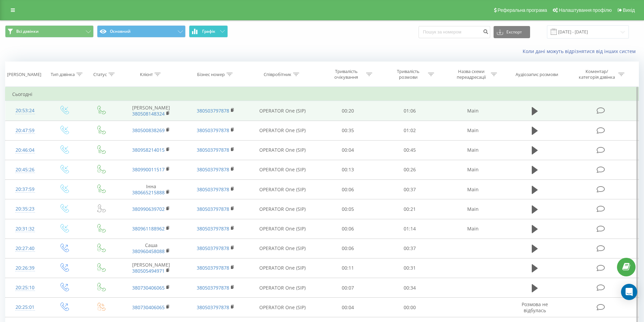 The height and width of the screenshot is (322, 644). Describe the element at coordinates (151, 189) in the screenshot. I see `td: Інна` at that location.